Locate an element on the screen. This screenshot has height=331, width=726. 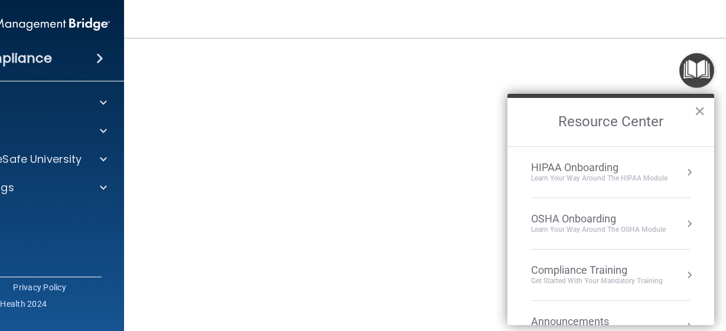
div: HIPAA Onboarding is located at coordinates (599, 168).